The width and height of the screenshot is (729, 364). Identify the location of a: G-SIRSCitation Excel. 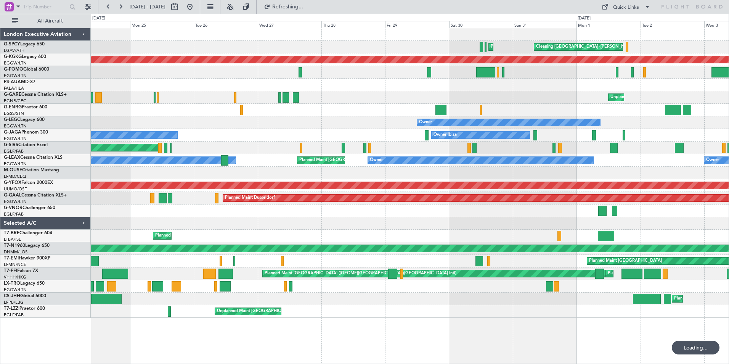
(26, 145).